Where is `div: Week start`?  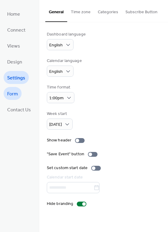
div: Week start is located at coordinates (59, 114).